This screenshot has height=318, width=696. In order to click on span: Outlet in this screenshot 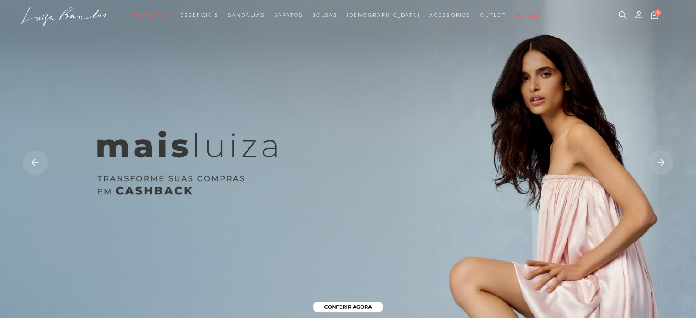, I will do `click(493, 15)`.